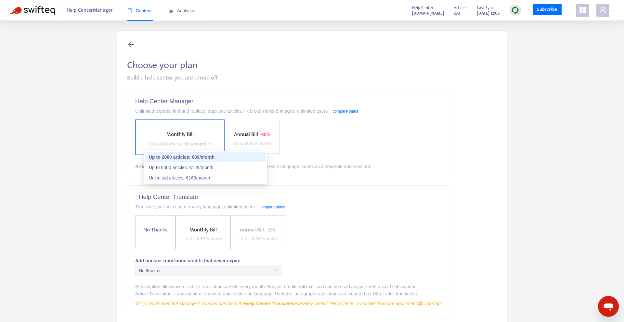  What do you see at coordinates (289, 111) in the screenshot?
I see `div: Unlimited exports, find and replace, duplicate articles, fix broken links & images, unlimited users` at bounding box center [289, 111].